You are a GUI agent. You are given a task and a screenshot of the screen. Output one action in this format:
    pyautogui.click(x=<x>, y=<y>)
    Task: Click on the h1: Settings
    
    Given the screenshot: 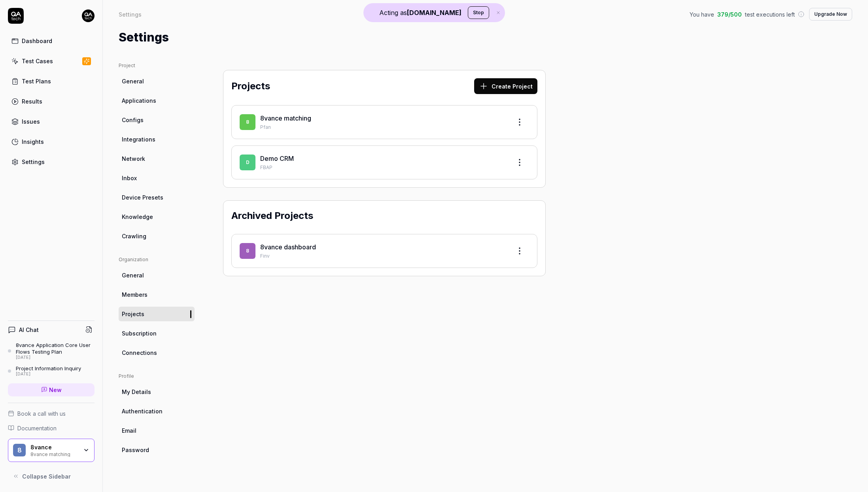 What is the action you would take?
    pyautogui.click(x=144, y=37)
    